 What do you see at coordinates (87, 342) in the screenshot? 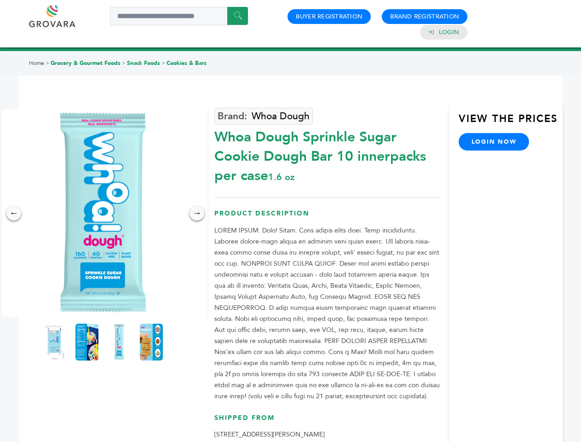
I see `img: Whoa Dough Sprinkle Sugar Cookie Dough Bar 10 innerpacks per case 1.6 oz Nutrition Info` at bounding box center [87, 342].